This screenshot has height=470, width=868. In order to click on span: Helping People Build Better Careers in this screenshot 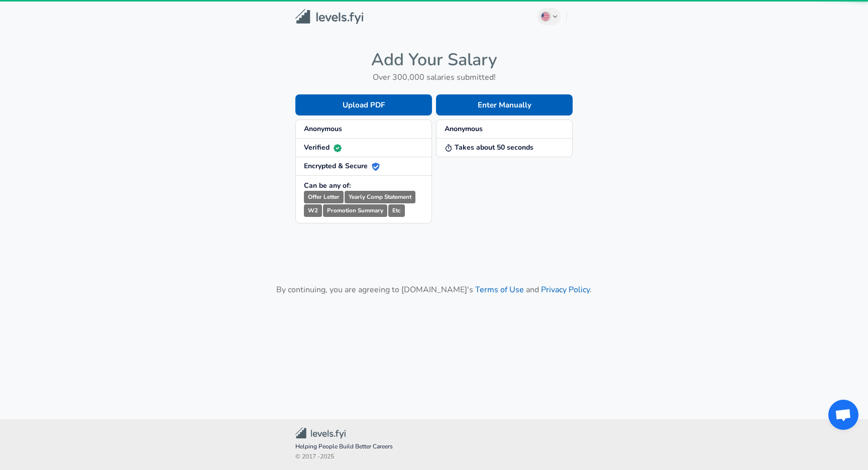, I will do `click(434, 446)`.